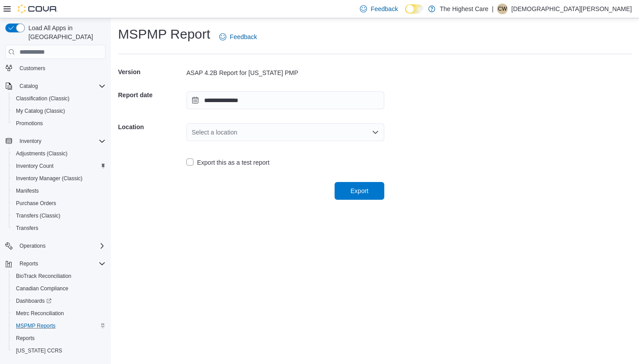 Image resolution: width=639 pixels, height=364 pixels. I want to click on a: Purchase Orders, so click(36, 203).